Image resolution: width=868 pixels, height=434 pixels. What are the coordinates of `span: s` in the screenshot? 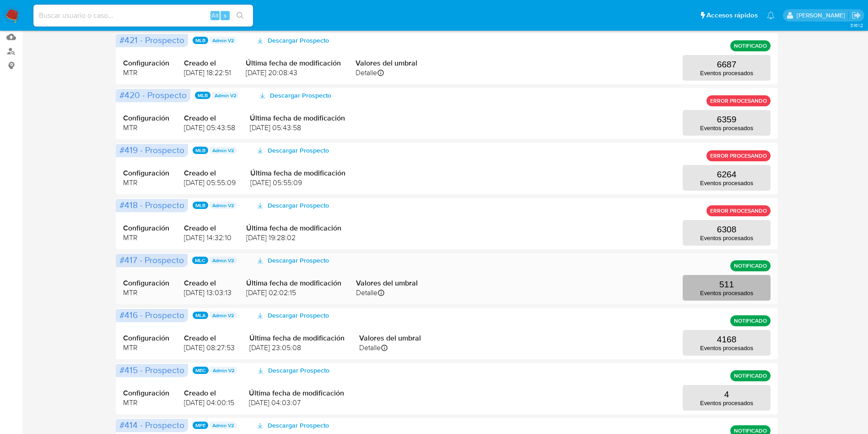 It's located at (225, 15).